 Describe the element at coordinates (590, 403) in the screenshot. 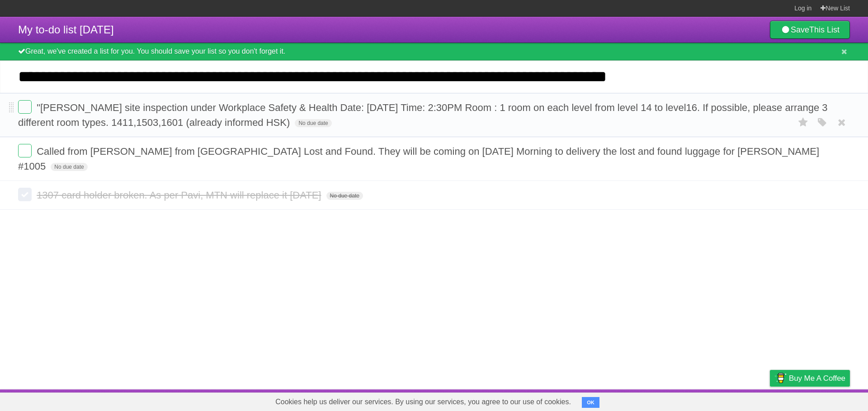

I see `button: OK` at that location.